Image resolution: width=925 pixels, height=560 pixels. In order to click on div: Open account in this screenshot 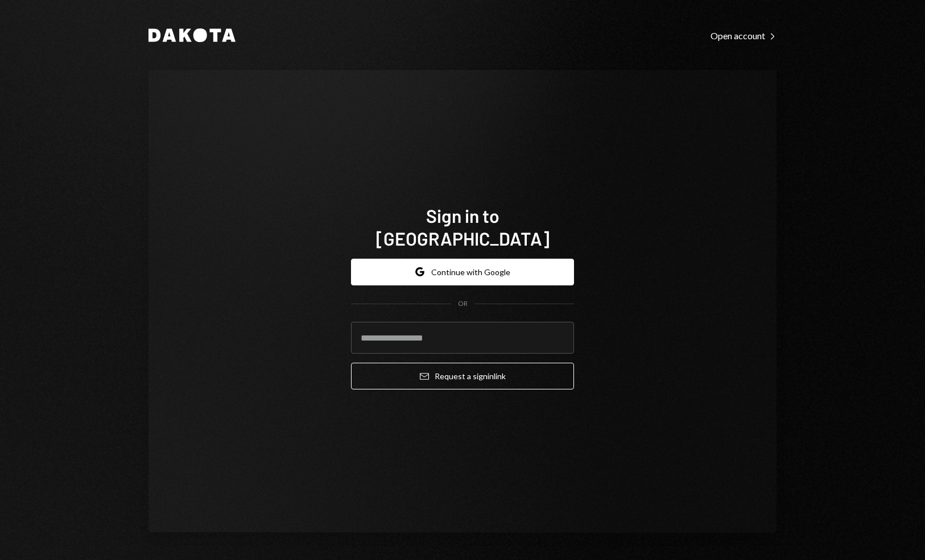, I will do `click(743, 36)`.